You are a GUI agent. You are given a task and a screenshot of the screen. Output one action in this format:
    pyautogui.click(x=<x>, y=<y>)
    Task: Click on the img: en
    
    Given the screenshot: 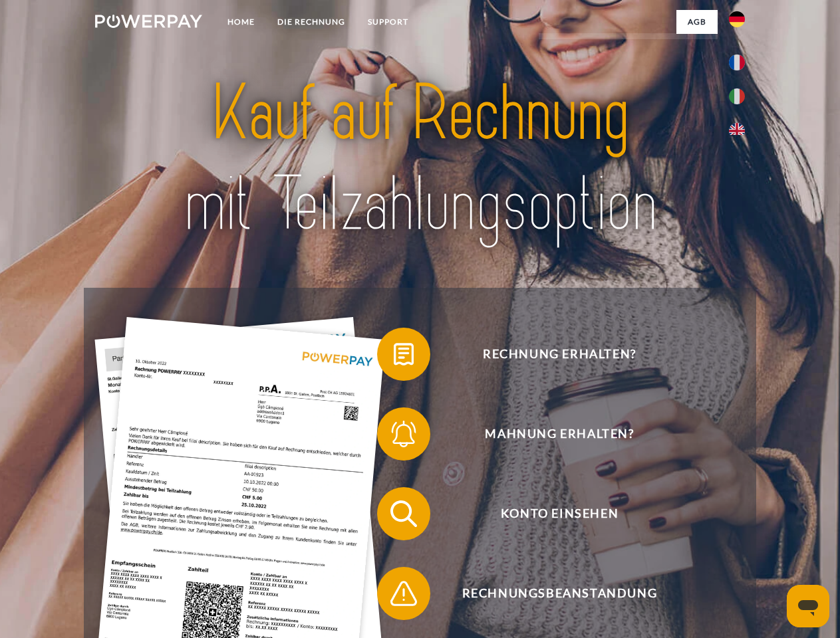 What is the action you would take?
    pyautogui.click(x=737, y=131)
    